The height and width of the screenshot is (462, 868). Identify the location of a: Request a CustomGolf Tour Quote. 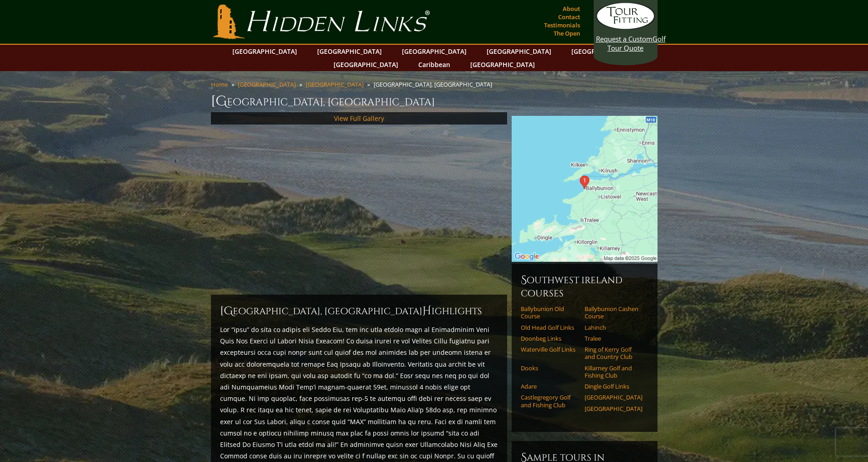
(625, 28).